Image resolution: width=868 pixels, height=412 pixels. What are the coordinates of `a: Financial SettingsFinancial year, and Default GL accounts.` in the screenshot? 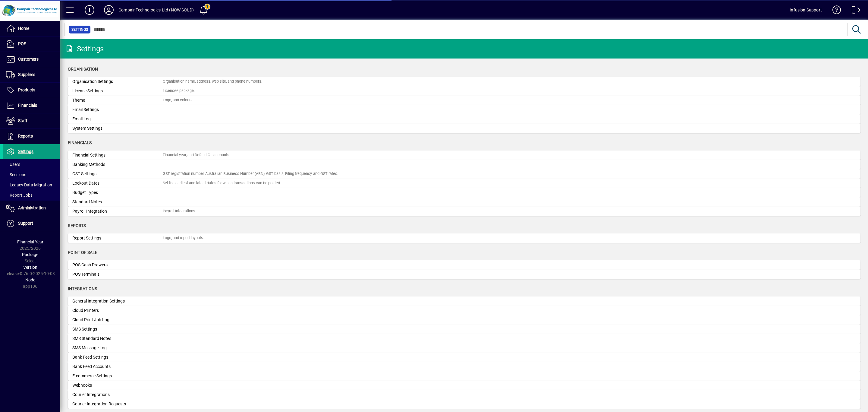 It's located at (464, 155).